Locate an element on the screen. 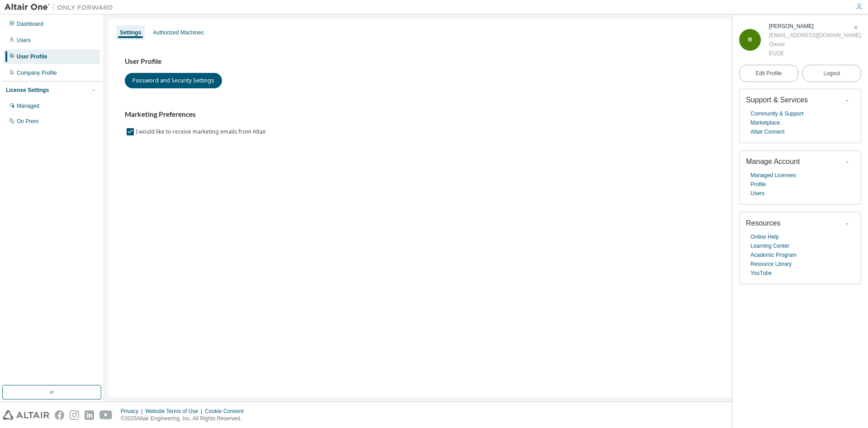  div: Owner is located at coordinates (815, 44).